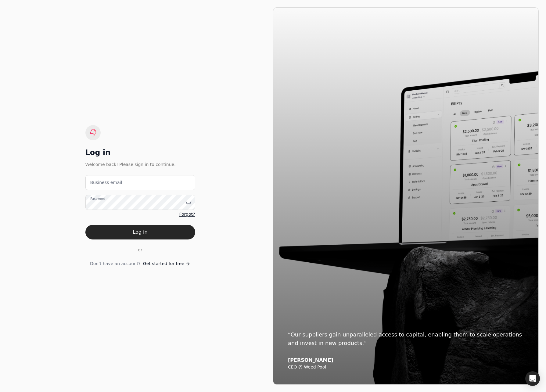 The height and width of the screenshot is (392, 546). Describe the element at coordinates (187, 214) in the screenshot. I see `a: Forgot?` at that location.